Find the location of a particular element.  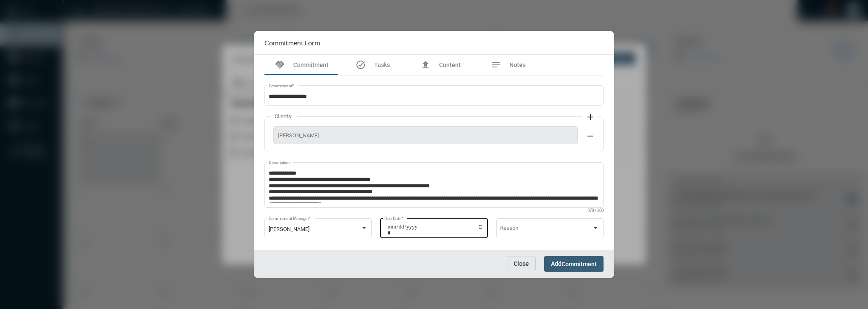

span: Close is located at coordinates (521, 264).